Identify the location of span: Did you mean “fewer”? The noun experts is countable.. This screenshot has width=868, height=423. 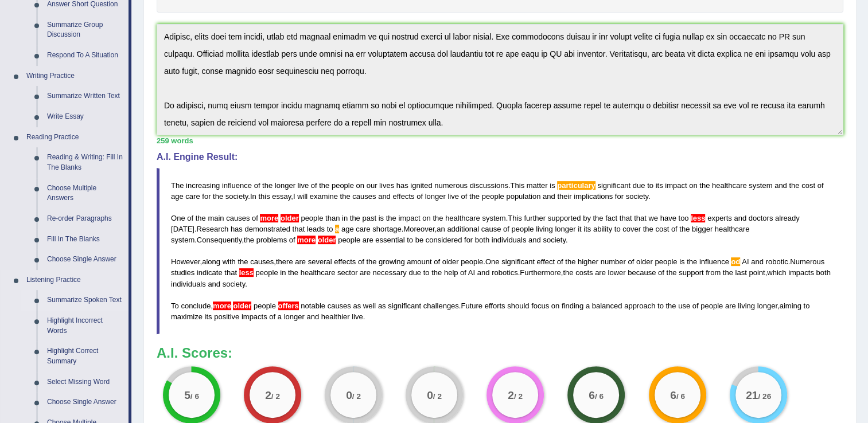
(697, 217).